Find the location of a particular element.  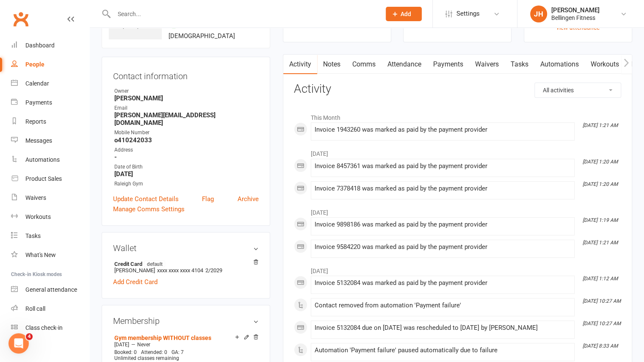

a: Calendar is located at coordinates (50, 84).